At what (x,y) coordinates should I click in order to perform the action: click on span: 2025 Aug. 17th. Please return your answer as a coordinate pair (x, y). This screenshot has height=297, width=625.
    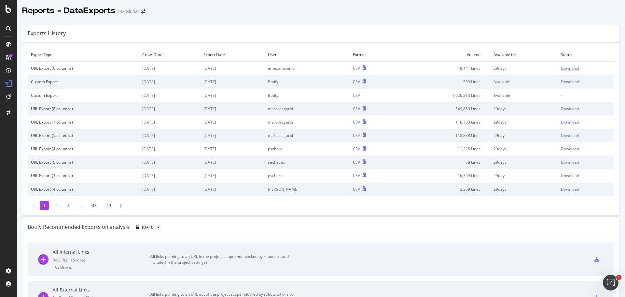
    Looking at the image, I should click on (148, 227).